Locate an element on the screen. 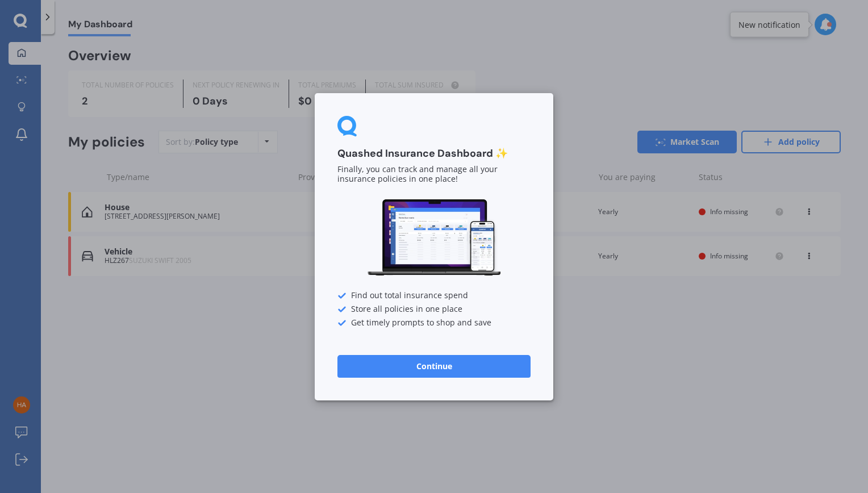 This screenshot has width=868, height=493. div: Store all policies in one place is located at coordinates (434, 309).